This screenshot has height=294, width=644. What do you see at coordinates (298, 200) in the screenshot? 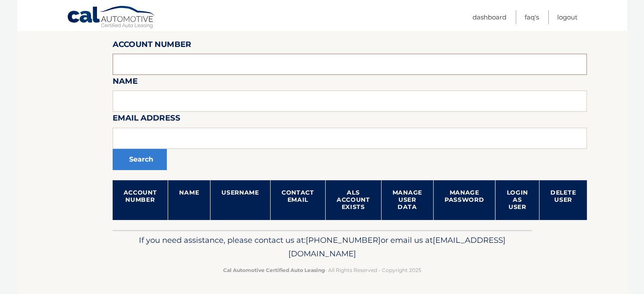
I see `th: Contact Email` at bounding box center [298, 200].